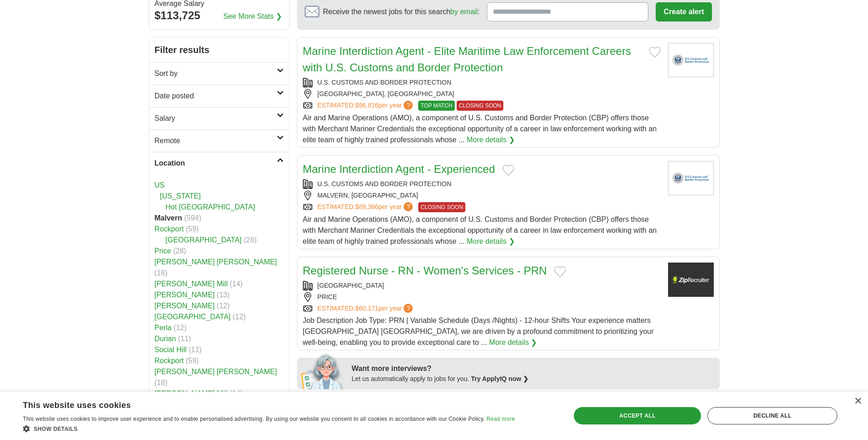  Describe the element at coordinates (257, 404) in the screenshot. I see `div: This website uses cookies` at that location.